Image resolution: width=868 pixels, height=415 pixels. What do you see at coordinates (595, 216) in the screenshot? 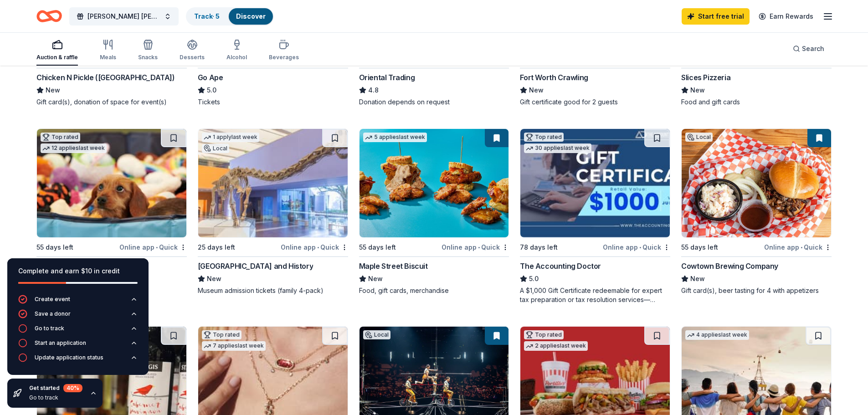
I see `a: Image for The Accounting DoctorTop rated30 applieslast week78 days leftOnline app•QuickThe Accoun...` at bounding box center [595, 216].